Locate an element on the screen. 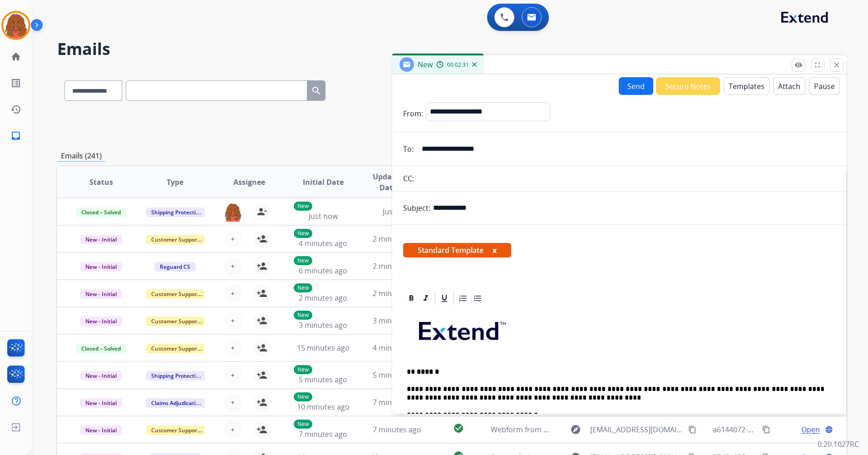 This screenshot has width=868, height=455. span: Type is located at coordinates (175, 182).